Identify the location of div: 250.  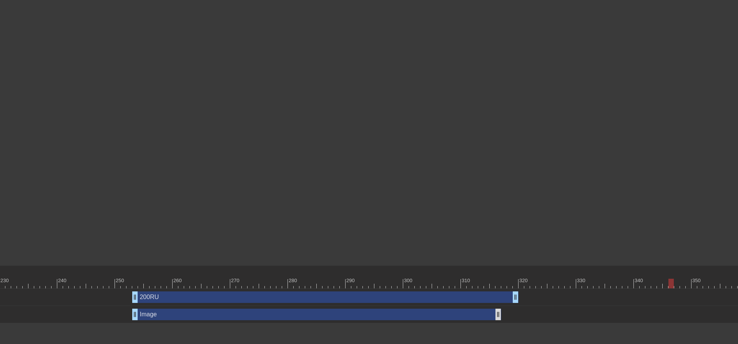
(120, 281).